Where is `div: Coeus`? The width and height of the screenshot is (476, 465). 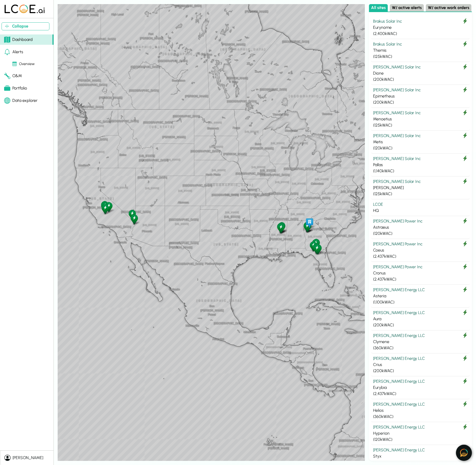
div: Coeus is located at coordinates (420, 250).